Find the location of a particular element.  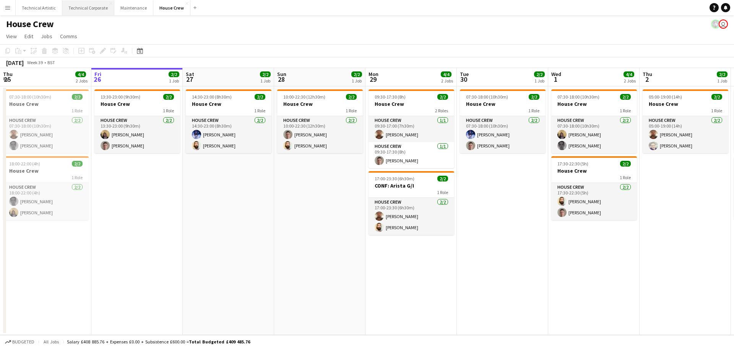

span: Mon is located at coordinates (374, 74).